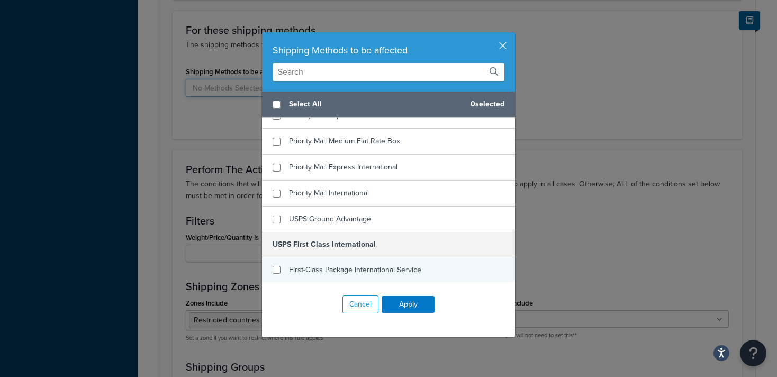 This screenshot has height=377, width=777. I want to click on h5: USPS First Class International, so click(389, 244).